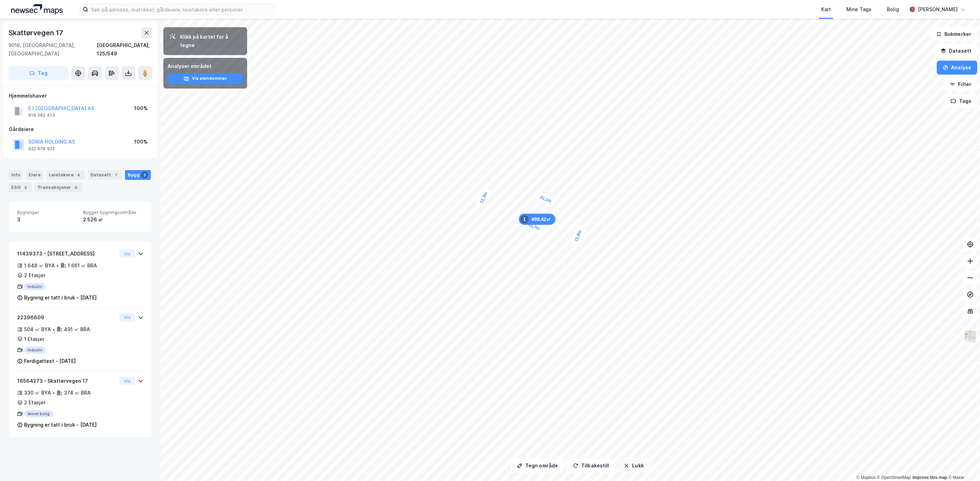 This screenshot has height=481, width=980. Describe the element at coordinates (37, 330) in the screenshot. I see `div: 504 ㎡ BYA` at that location.